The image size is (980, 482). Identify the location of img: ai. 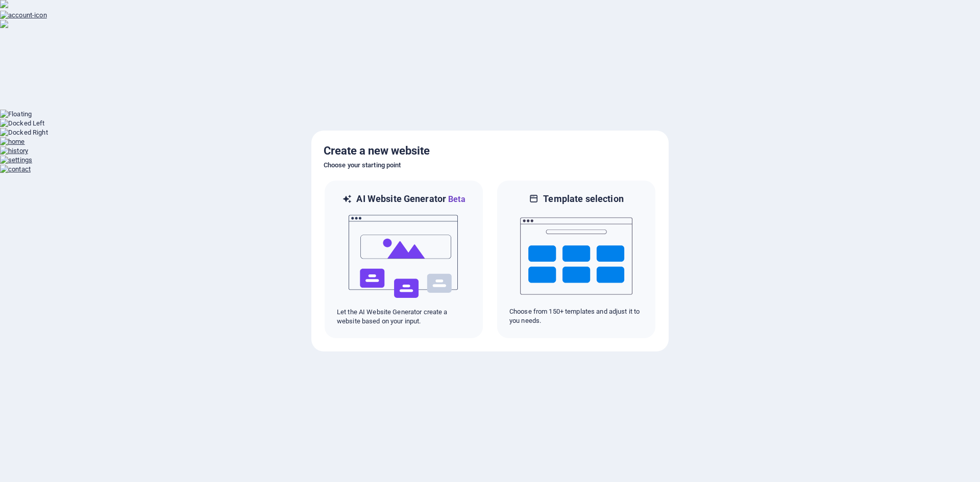
(404, 257).